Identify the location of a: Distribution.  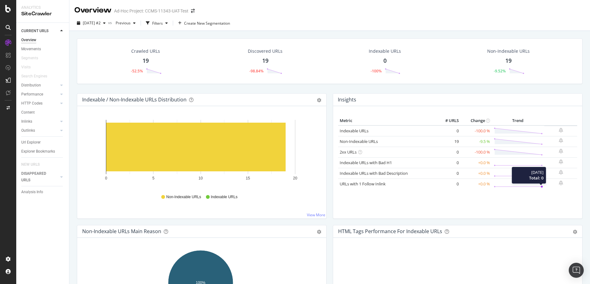
(40, 85).